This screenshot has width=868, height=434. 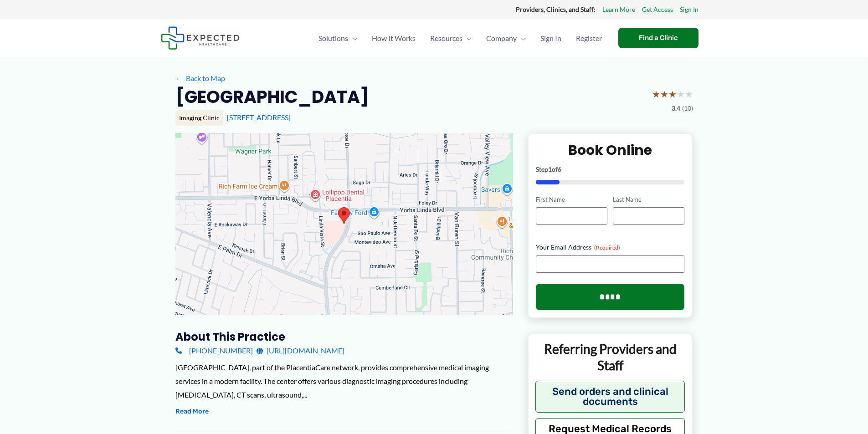 What do you see at coordinates (200, 38) in the screenshot?
I see `img: Expected Healthcare Logo - side, dark font, small` at bounding box center [200, 38].